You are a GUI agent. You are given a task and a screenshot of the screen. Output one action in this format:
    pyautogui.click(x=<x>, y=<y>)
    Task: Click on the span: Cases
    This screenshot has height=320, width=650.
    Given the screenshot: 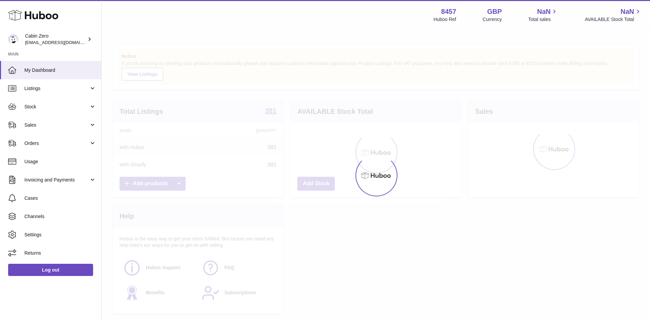 What is the action you would take?
    pyautogui.click(x=60, y=198)
    